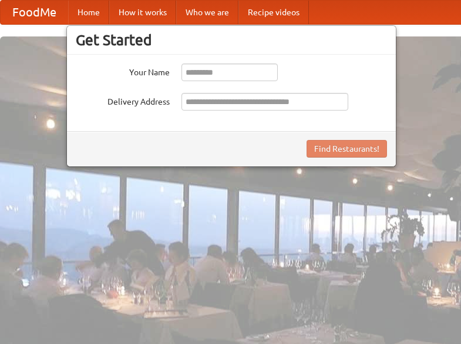 The image size is (461, 344). Describe the element at coordinates (274, 12) in the screenshot. I see `a: Recipe videos` at that location.